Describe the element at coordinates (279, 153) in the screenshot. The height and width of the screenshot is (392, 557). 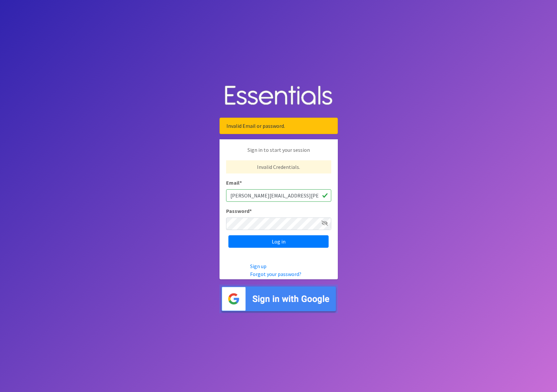
I see `p: Sign in to start your session` at that location.